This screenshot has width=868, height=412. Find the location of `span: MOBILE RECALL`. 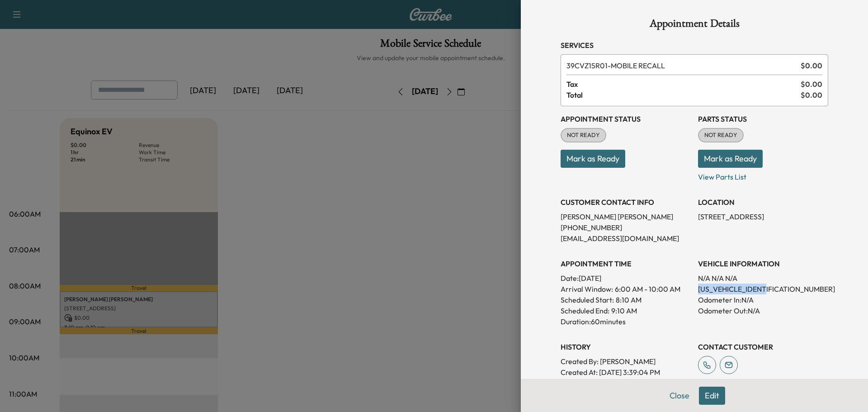

span: MOBILE RECALL is located at coordinates (682, 66).